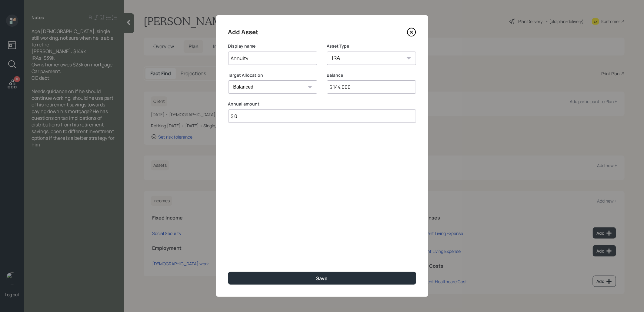 The image size is (644, 312). I want to click on label: Display name, so click(273, 46).